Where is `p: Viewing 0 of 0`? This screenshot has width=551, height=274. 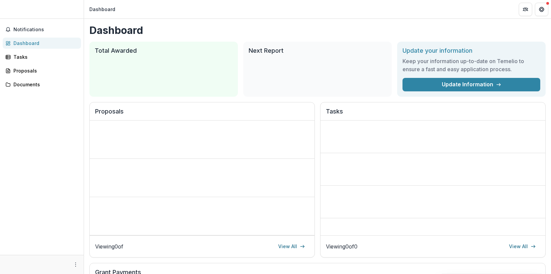
p: Viewing 0 of 0 is located at coordinates (342, 247).